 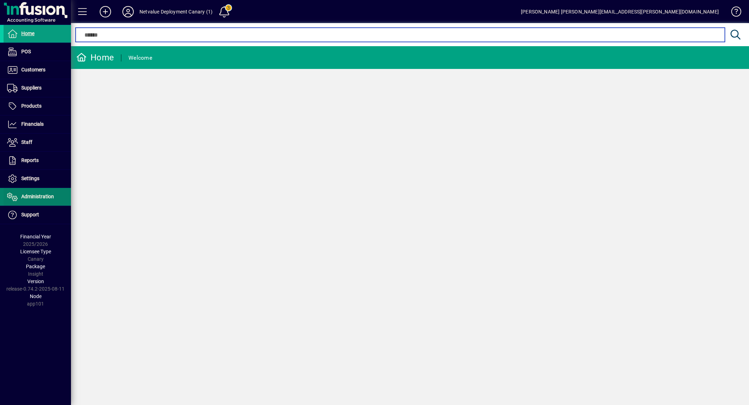 I want to click on span: Settings, so click(x=30, y=178).